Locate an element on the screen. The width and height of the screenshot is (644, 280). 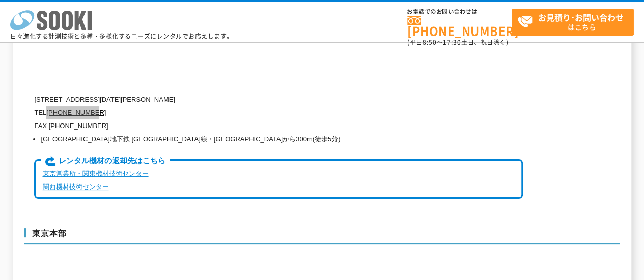
p: 日々進化する計測技術と多種・多様化するニーズにレンタルでお応えします。 is located at coordinates (121, 36).